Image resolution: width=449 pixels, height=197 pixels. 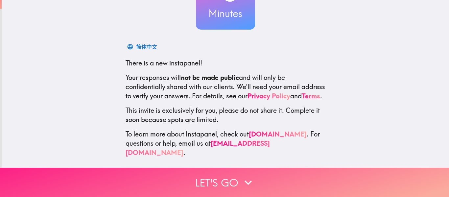 What do you see at coordinates (226, 143) in the screenshot?
I see `p: To learn more about Instapanel, check out . For questions or help, email us at .` at bounding box center [226, 143].